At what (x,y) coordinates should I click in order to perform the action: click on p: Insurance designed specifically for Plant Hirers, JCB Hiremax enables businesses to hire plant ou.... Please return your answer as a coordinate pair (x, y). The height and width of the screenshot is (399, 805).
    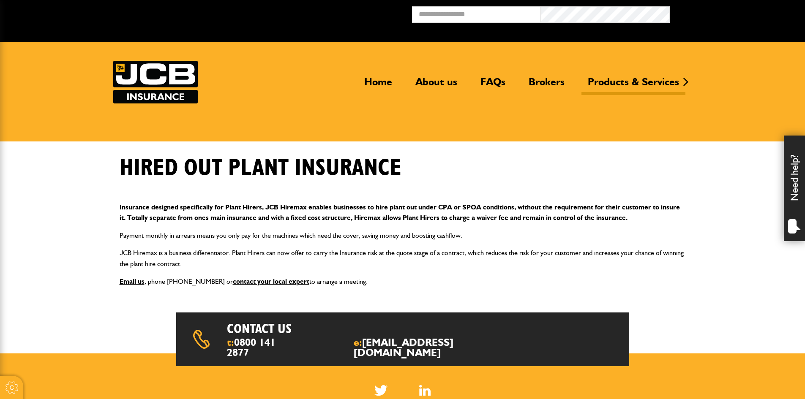
    Looking at the image, I should click on (403, 213).